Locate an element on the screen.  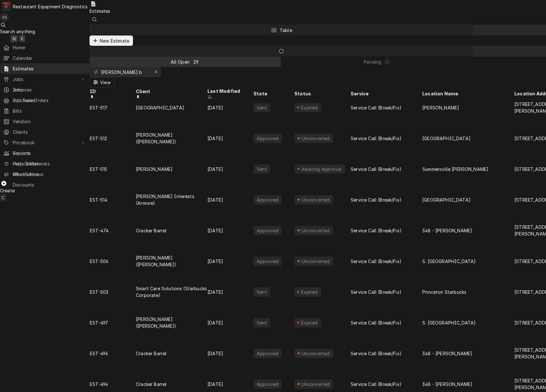
div: 29 is located at coordinates (196, 62).